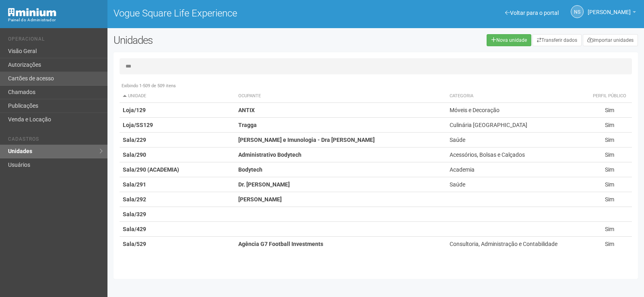 The image size is (644, 297). What do you see at coordinates (134, 214) in the screenshot?
I see `strong: Sala/329` at bounding box center [134, 214].